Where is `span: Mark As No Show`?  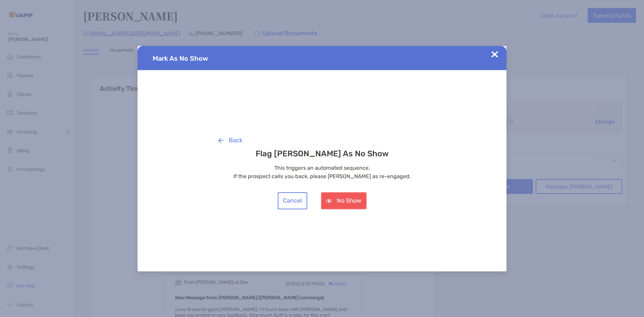
span: Mark As No Show is located at coordinates (180, 58).